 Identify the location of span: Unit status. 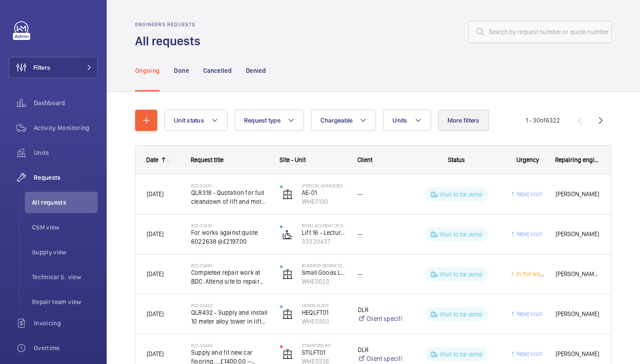
(189, 121).